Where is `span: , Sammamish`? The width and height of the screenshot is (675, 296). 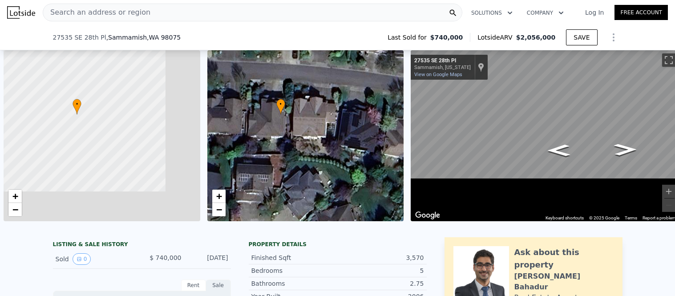 span: , Sammamish is located at coordinates (144, 37).